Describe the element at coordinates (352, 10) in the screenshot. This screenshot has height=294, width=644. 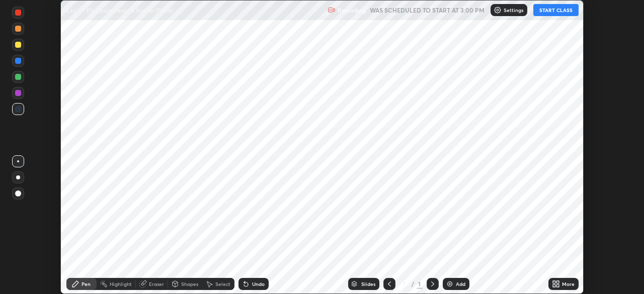
I see `p: Recording` at that location.